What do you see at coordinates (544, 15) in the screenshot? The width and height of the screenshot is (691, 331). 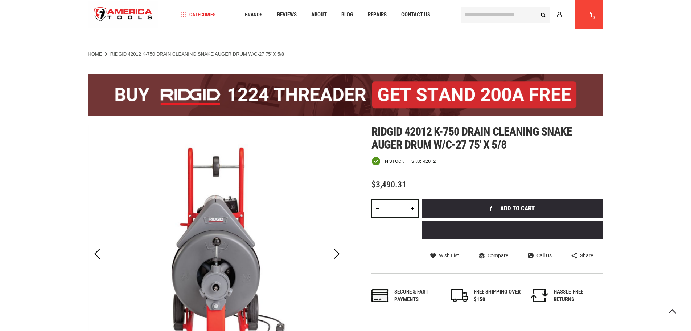 I see `button: Search` at bounding box center [544, 15].